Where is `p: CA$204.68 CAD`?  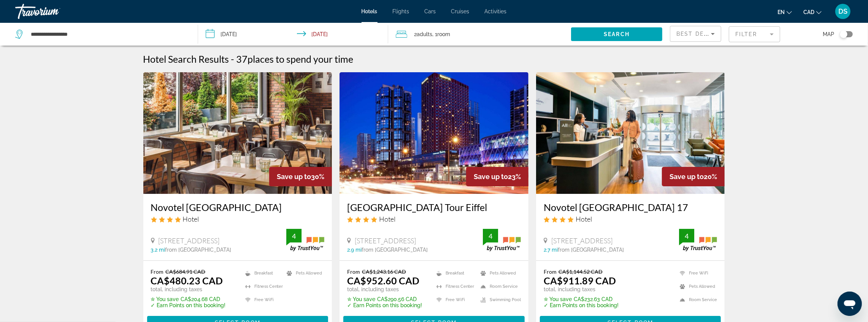 p: CA$204.68 CAD is located at coordinates (188, 299).